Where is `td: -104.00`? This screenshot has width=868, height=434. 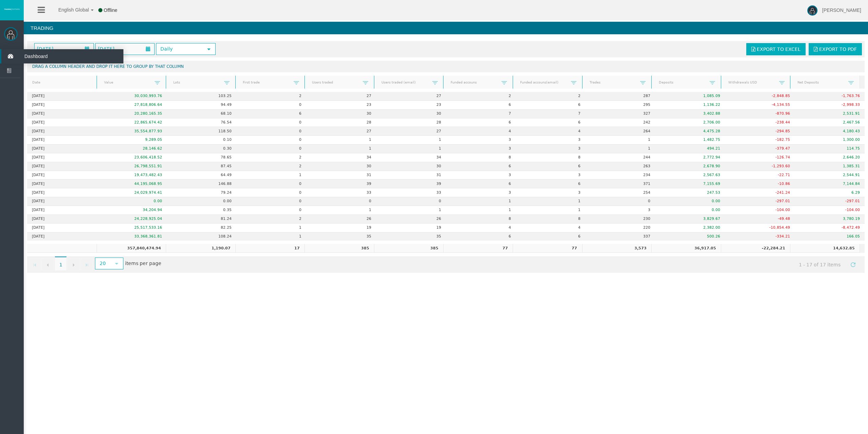 td: -104.00 is located at coordinates (830, 210).